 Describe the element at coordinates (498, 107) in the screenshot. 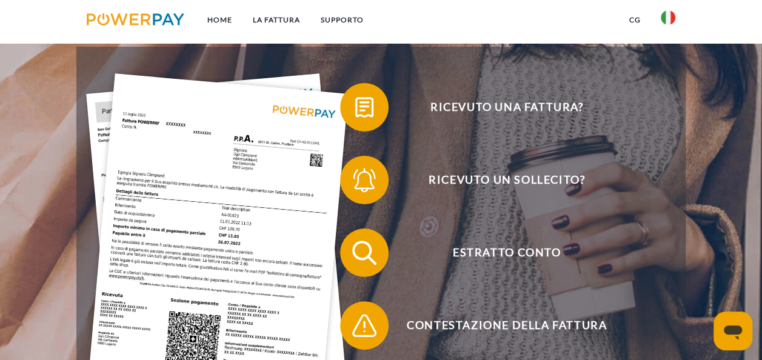

I see `button: Ricevuto una fattura?` at that location.